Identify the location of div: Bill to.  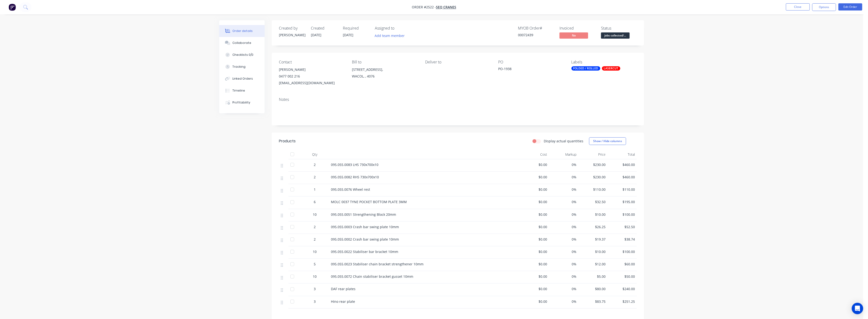
(385, 62).